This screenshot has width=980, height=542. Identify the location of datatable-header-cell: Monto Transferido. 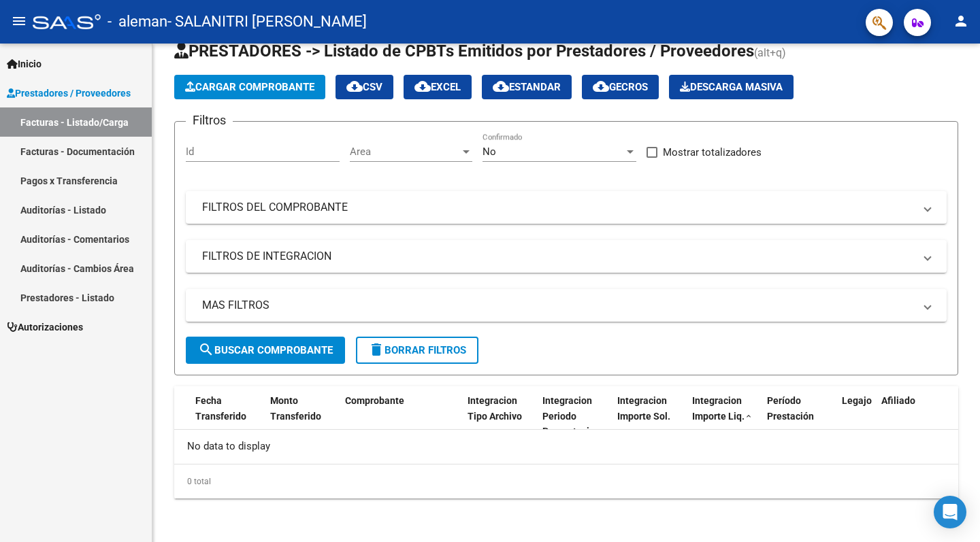
(302, 417).